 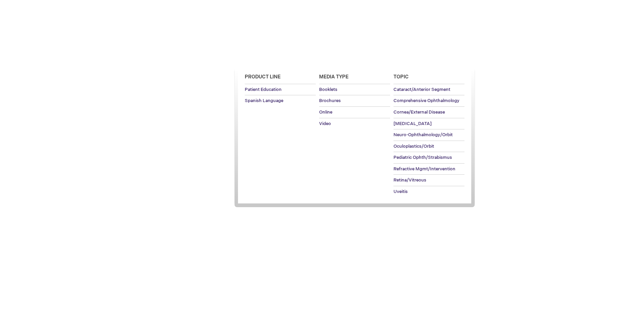 What do you see at coordinates (422, 89) in the screenshot?
I see `span: Cataract/Anterior Segment` at bounding box center [422, 89].